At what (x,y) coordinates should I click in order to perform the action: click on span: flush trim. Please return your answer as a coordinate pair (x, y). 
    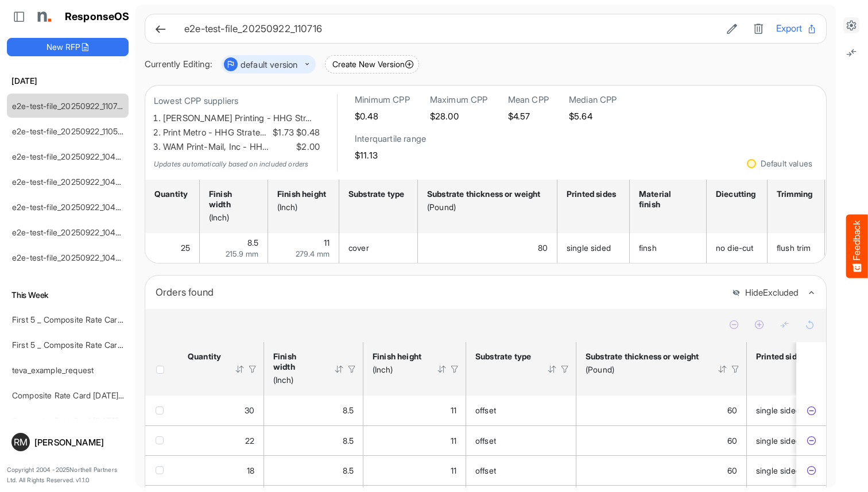
    Looking at the image, I should click on (794, 247).